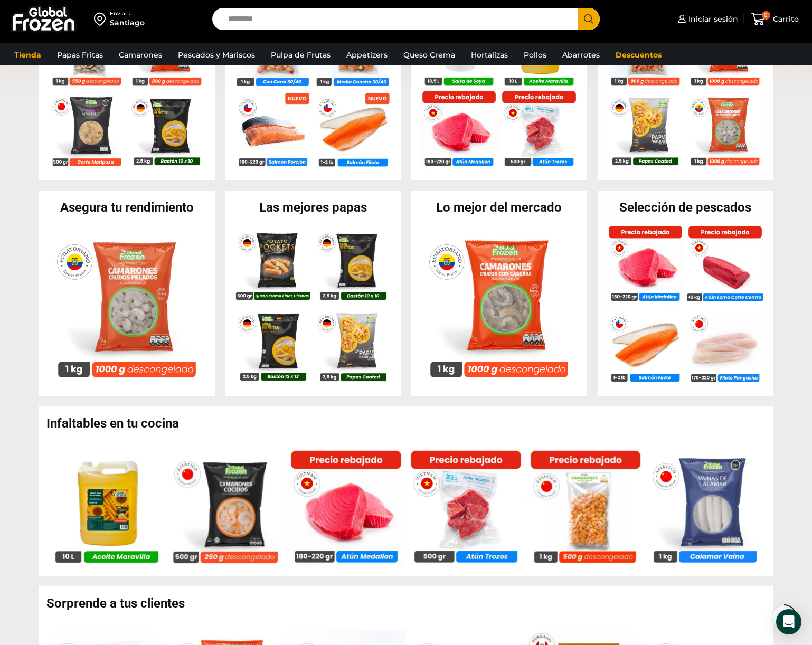 This screenshot has height=645, width=812. I want to click on div: Open Intercom Messenger, so click(789, 622).